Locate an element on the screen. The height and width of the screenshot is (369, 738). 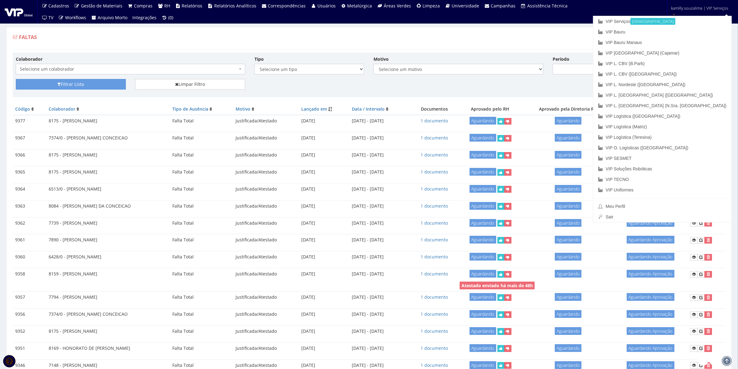
a: Integrações is located at coordinates (145, 18).